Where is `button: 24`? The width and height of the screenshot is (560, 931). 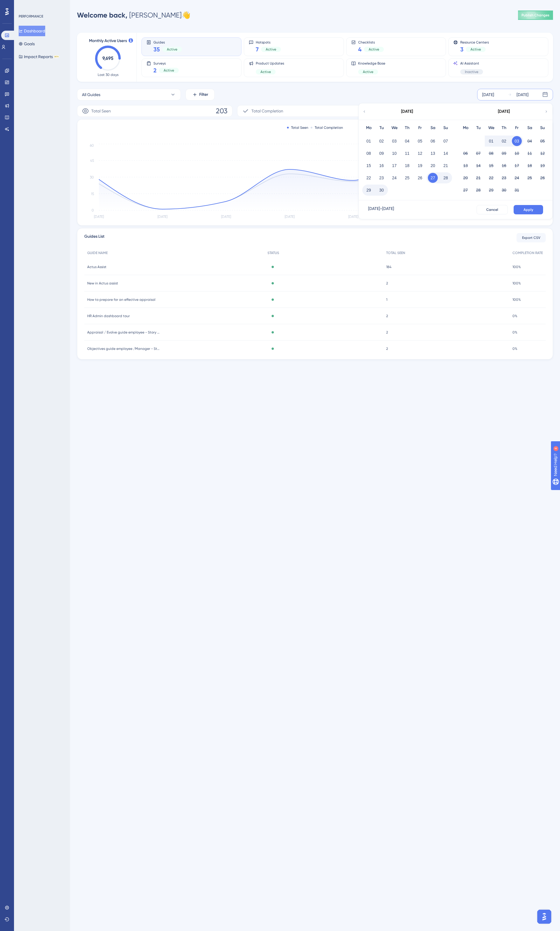
button: 24 is located at coordinates (394, 178).